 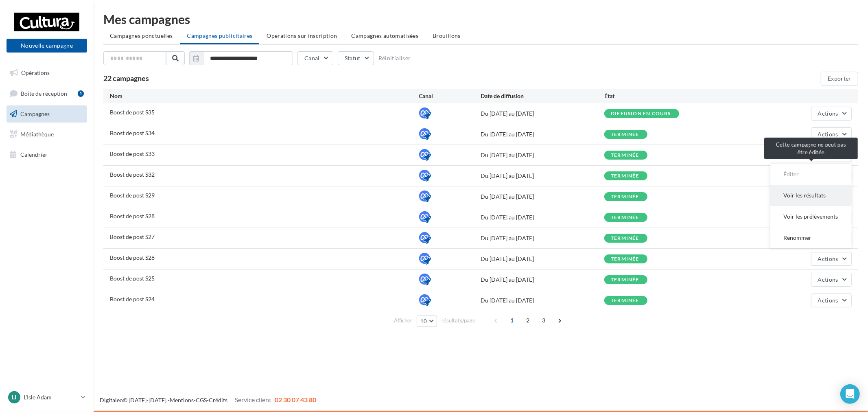 I want to click on button: Voir les résultats, so click(x=811, y=196).